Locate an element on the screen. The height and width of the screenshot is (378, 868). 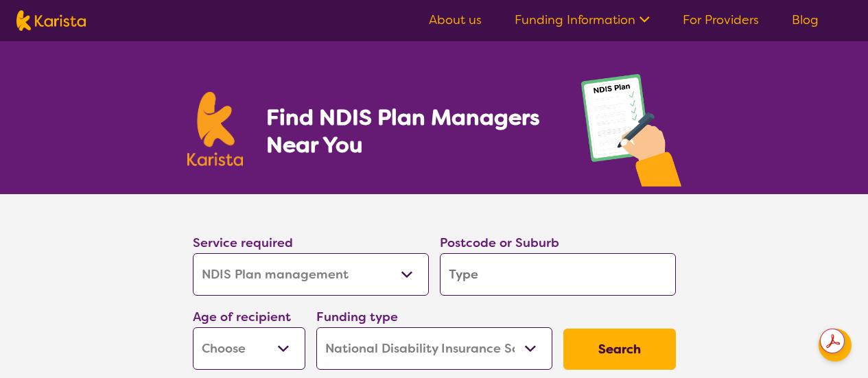
label: Age of recipient is located at coordinates (242, 317).